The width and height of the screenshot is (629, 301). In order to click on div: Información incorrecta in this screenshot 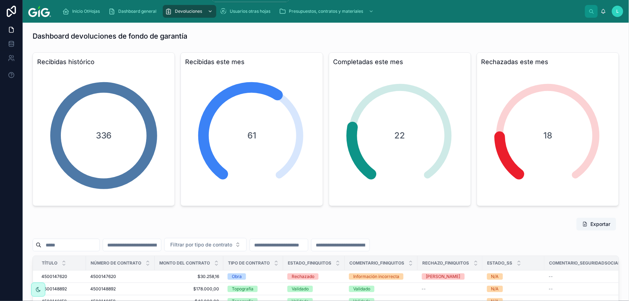, I will do `click(376, 276)`.